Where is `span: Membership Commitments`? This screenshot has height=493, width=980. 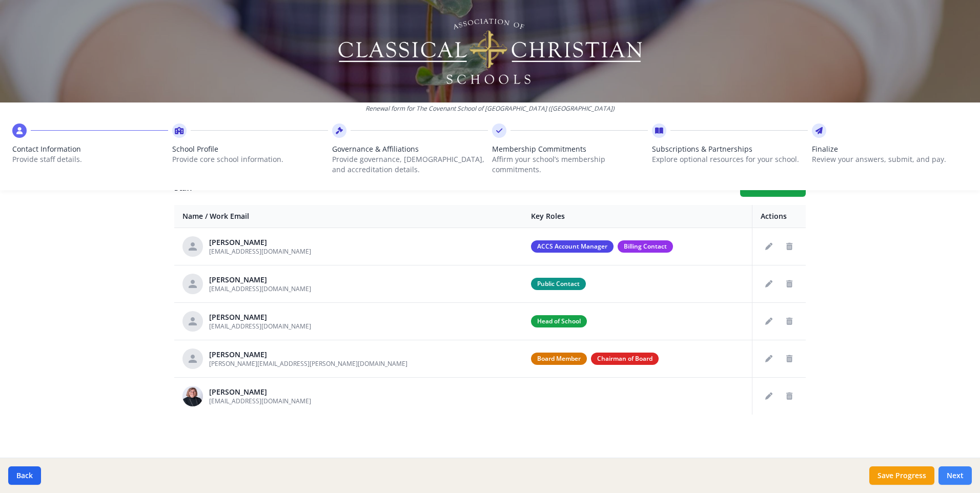
span: Membership Commitments is located at coordinates (570, 149).